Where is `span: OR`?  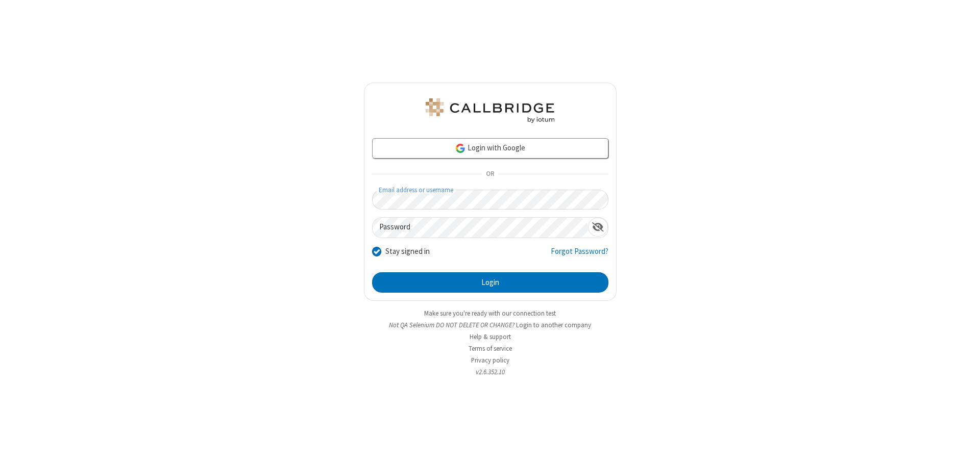
span: OR is located at coordinates (490, 174).